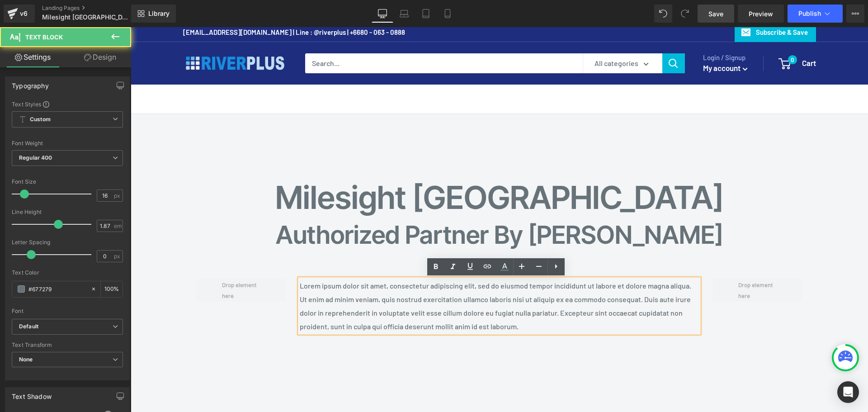 This screenshot has width=868, height=412. Describe the element at coordinates (67, 181) in the screenshot. I see `div: Font Size` at that location.